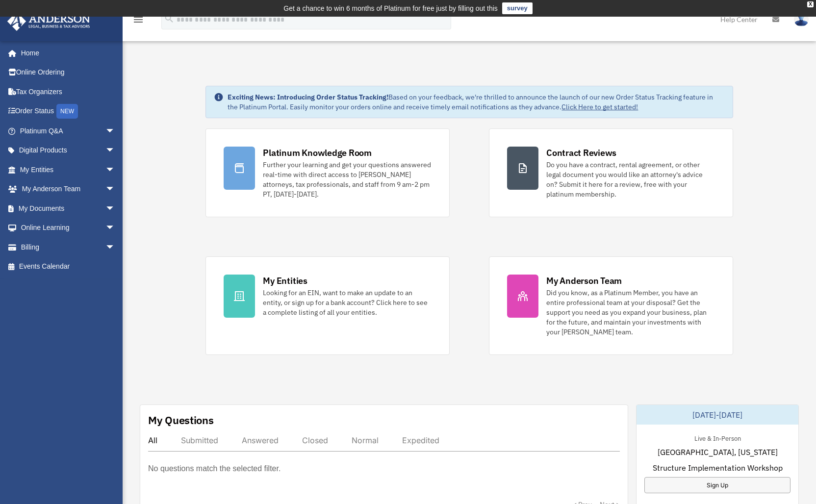 The image size is (816, 504). I want to click on div: Answered, so click(260, 440).